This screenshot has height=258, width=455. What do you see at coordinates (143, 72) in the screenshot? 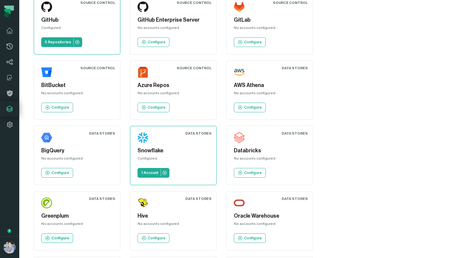
I see `img: Azure Repos` at bounding box center [143, 72].